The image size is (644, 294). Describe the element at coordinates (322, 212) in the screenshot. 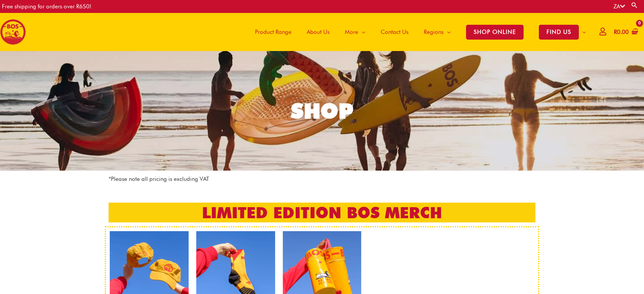

I see `h2: LIMITED EDITION BOS MERCH` at that location.